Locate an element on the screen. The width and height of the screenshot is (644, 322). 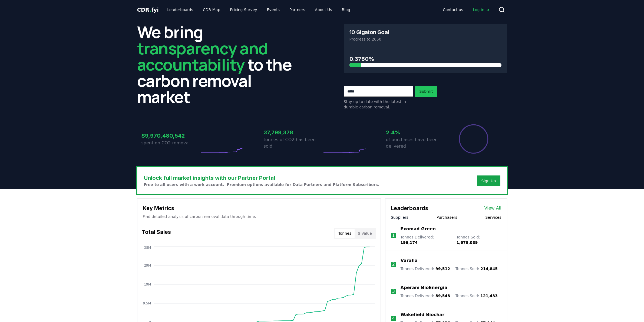
a: About Us is located at coordinates (323, 9).